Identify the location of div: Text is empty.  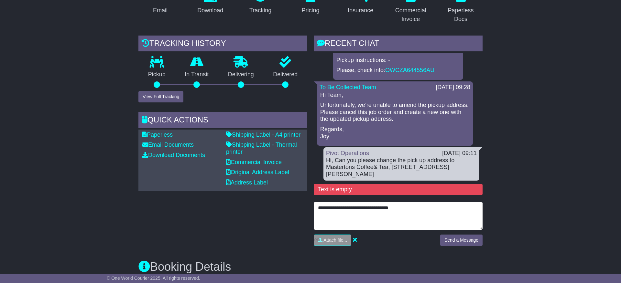
(398, 190).